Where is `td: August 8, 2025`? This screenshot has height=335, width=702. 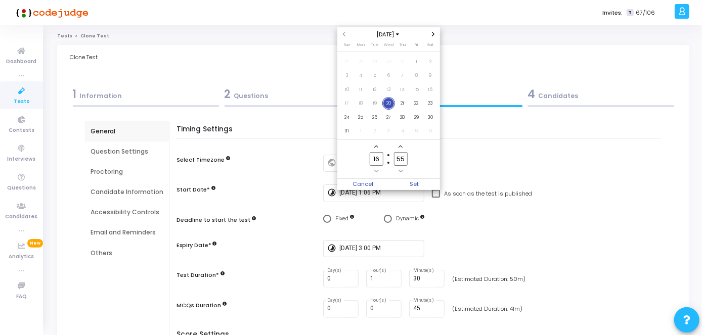 td: August 8, 2025 is located at coordinates (417, 76).